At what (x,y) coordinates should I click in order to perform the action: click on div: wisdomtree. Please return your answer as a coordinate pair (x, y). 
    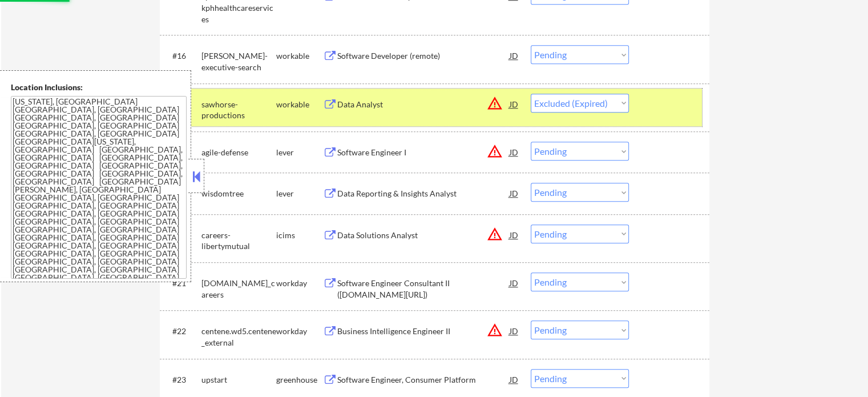
    Looking at the image, I should click on (239, 194).